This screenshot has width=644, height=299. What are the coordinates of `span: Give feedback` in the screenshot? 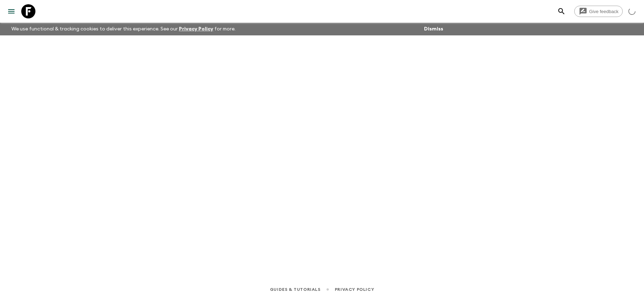 It's located at (604, 11).